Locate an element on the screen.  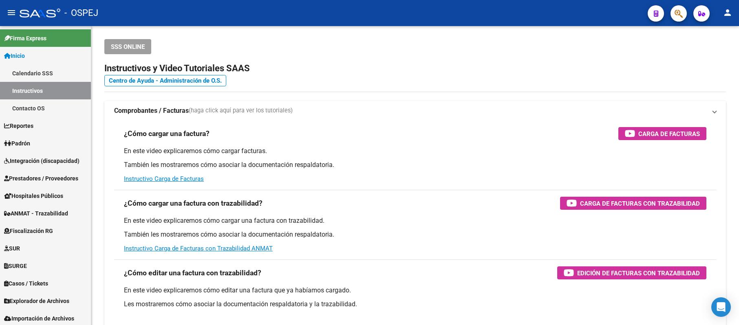
span: Carga de Facturas con Trazabilidad is located at coordinates (640, 203).